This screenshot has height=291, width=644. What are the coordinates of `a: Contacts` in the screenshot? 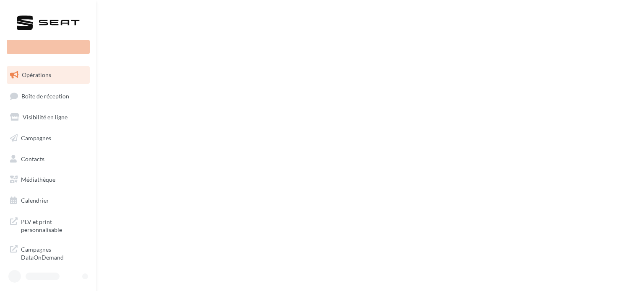 It's located at (48, 159).